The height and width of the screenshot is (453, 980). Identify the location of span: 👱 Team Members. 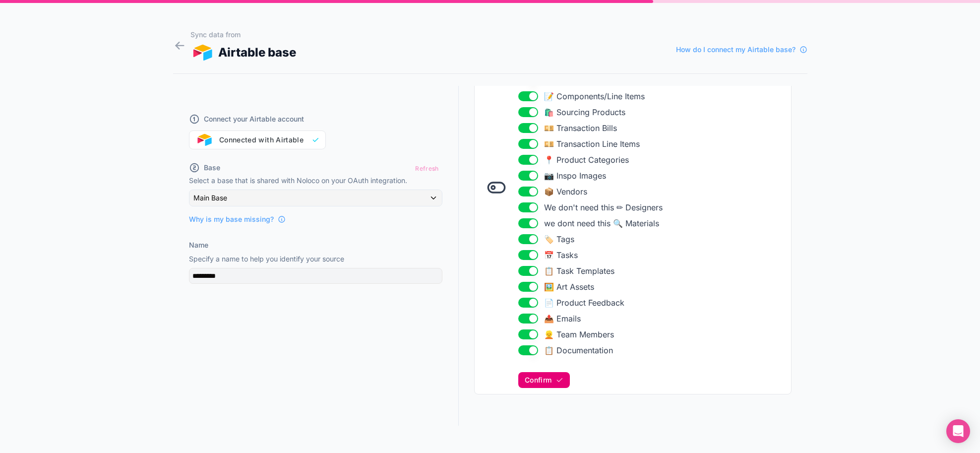
(579, 334).